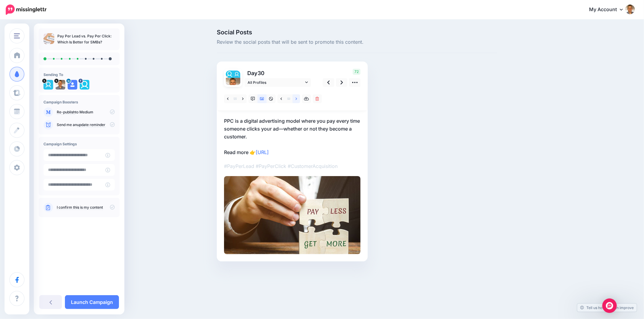  Describe the element at coordinates (79, 102) in the screenshot. I see `h4: Campaign Boosters` at that location.